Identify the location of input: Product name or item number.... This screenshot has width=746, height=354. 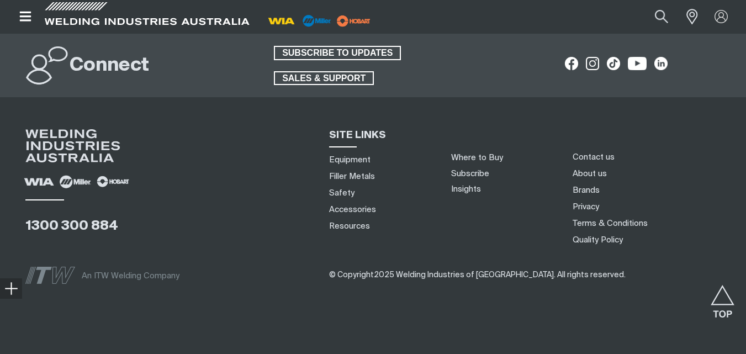
(654, 17).